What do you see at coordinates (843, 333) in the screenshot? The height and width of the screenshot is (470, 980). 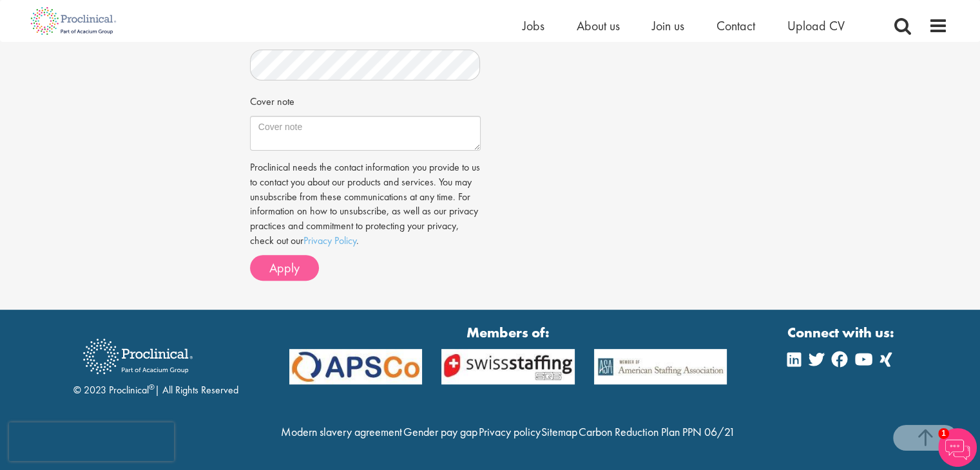 I see `strong: Connect with us:` at bounding box center [843, 333].